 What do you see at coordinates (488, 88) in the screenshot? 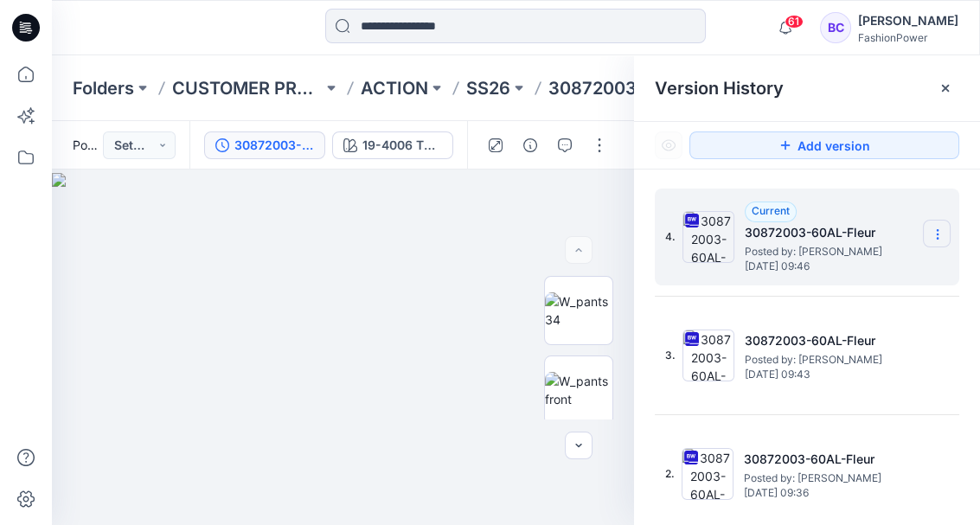
I see `p: SS26` at bounding box center [488, 88].